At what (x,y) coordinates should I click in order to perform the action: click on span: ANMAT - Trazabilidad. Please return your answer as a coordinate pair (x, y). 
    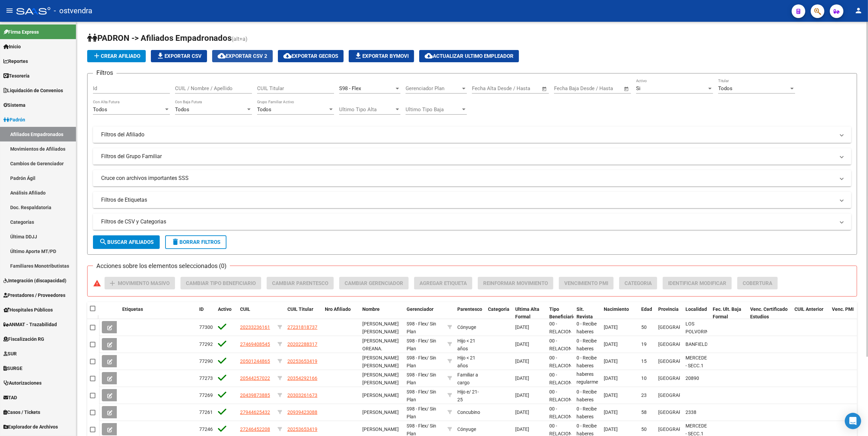
    Looking at the image, I should click on (30, 324).